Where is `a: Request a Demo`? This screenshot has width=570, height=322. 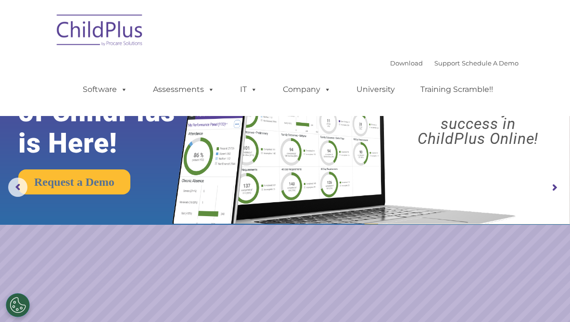 a: Request a Demo is located at coordinates (74, 182).